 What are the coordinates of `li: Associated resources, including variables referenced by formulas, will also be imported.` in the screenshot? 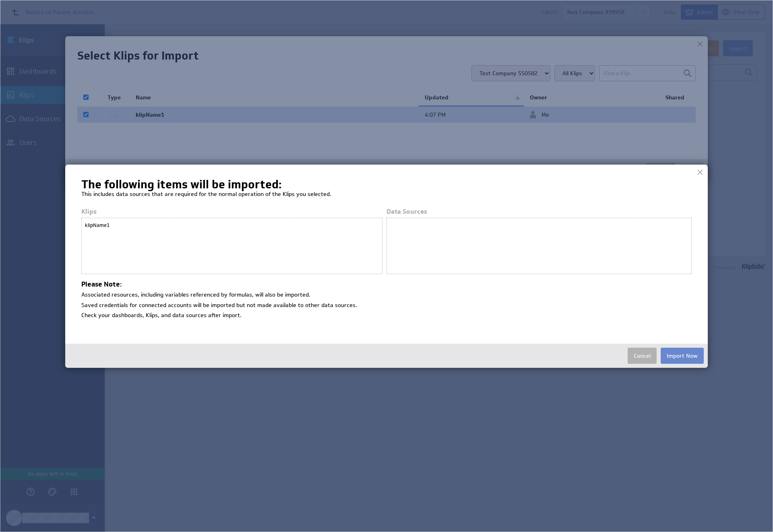 It's located at (386, 293).